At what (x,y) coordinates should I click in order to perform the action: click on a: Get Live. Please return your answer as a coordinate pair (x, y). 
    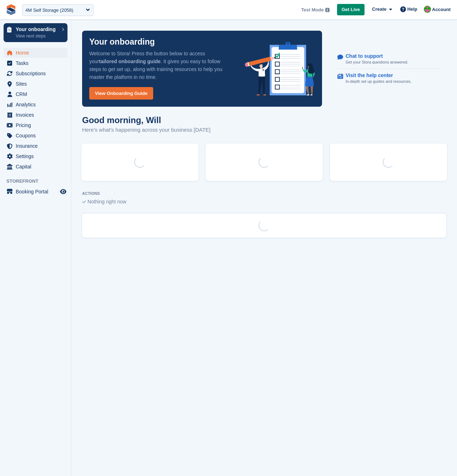
    Looking at the image, I should click on (351, 9).